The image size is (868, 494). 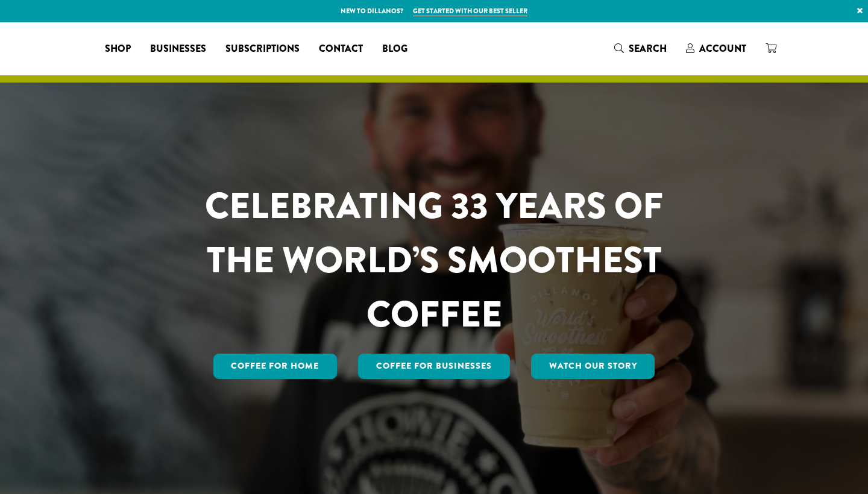 What do you see at coordinates (434, 260) in the screenshot?
I see `h1: CELEBRATING 33 YEARS OF THE WORLD’S SMOOTHEST COFFEE` at bounding box center [434, 260].